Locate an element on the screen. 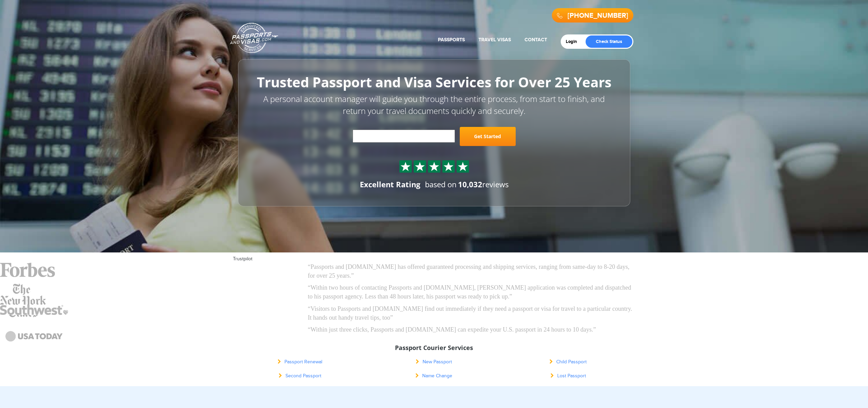  div: Excellent Rating is located at coordinates (390, 184).